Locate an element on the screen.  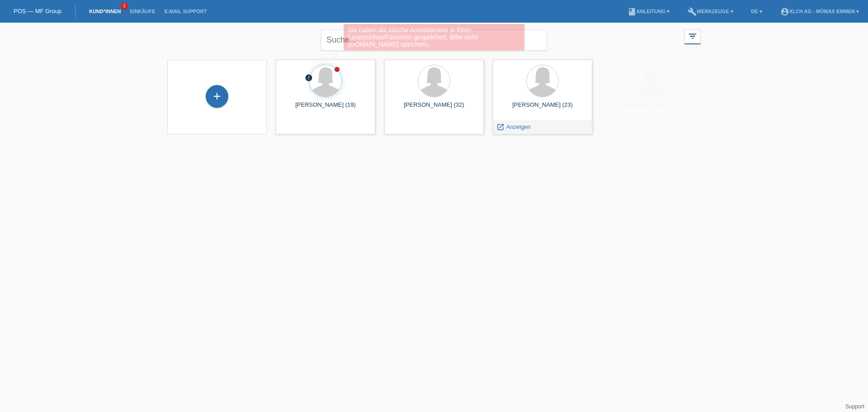
a: bookAnleitung ▾ is located at coordinates (648, 11).